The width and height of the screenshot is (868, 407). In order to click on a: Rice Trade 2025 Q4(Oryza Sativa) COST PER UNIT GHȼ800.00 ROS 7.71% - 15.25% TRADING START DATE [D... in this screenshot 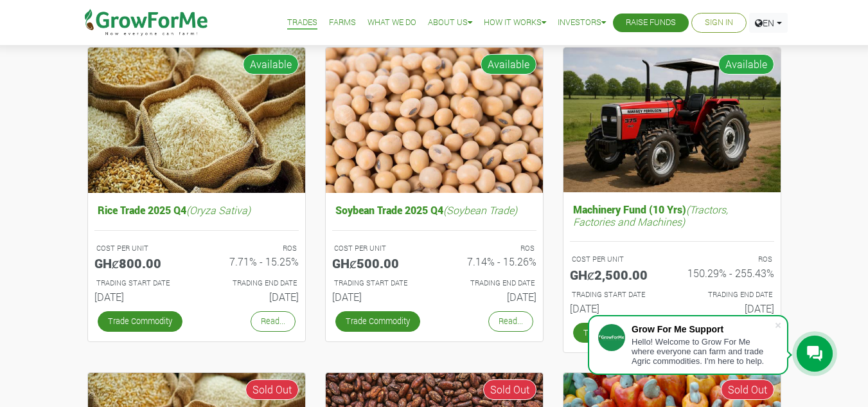, I will do `click(197, 254)`.